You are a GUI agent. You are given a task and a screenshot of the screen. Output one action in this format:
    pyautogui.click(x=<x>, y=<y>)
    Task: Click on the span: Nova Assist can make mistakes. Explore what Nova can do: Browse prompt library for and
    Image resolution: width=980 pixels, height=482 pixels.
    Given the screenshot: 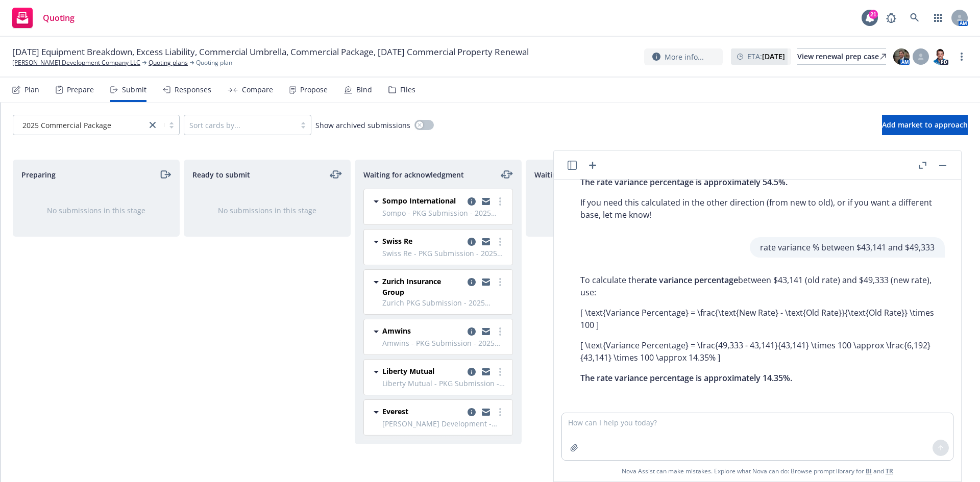 What is the action you would take?
    pyautogui.click(x=758, y=470)
    